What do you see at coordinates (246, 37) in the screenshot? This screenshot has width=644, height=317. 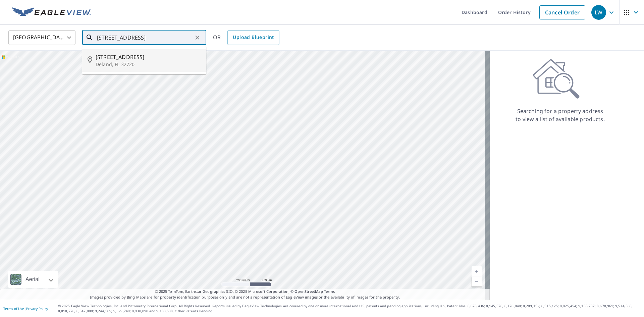 I see `div: OR` at bounding box center [246, 37].